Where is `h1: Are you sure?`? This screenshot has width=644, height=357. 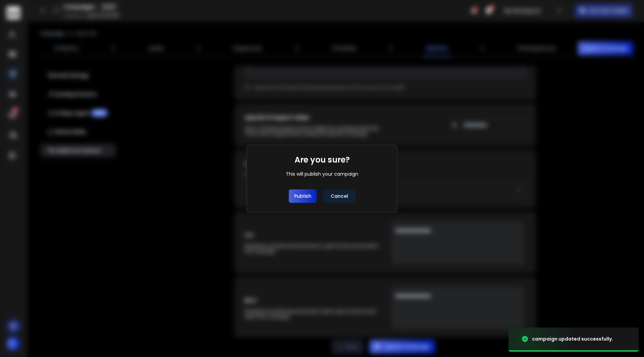
h1: Are you sure? is located at coordinates (322, 160).